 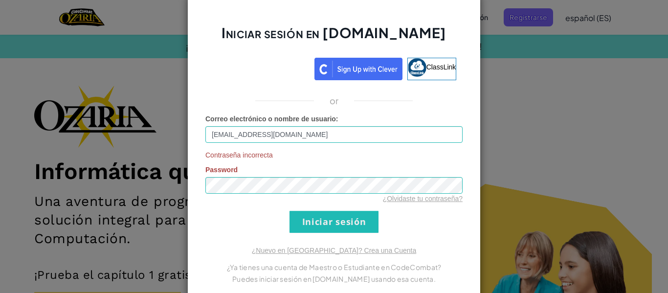 I want to click on input: Iniciar sesión, so click(x=334, y=221).